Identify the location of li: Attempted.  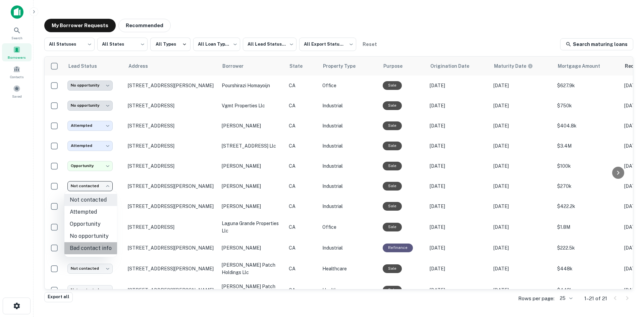
(90, 212).